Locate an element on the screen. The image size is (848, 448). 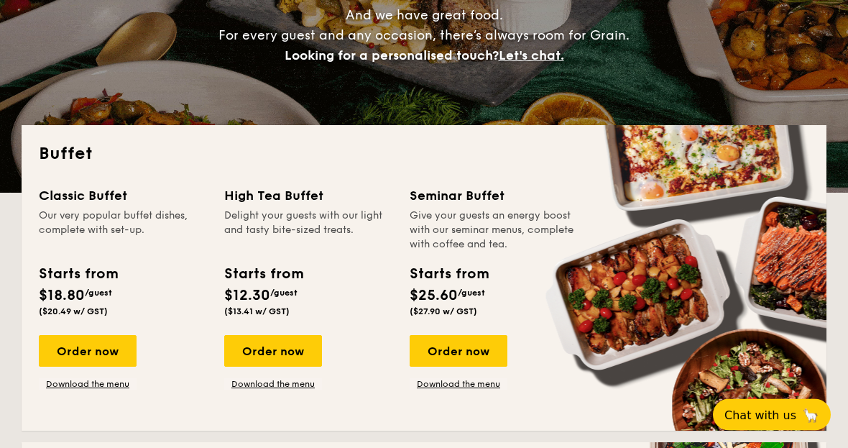
span: ($27.90 w/ GST) is located at coordinates (443, 312).